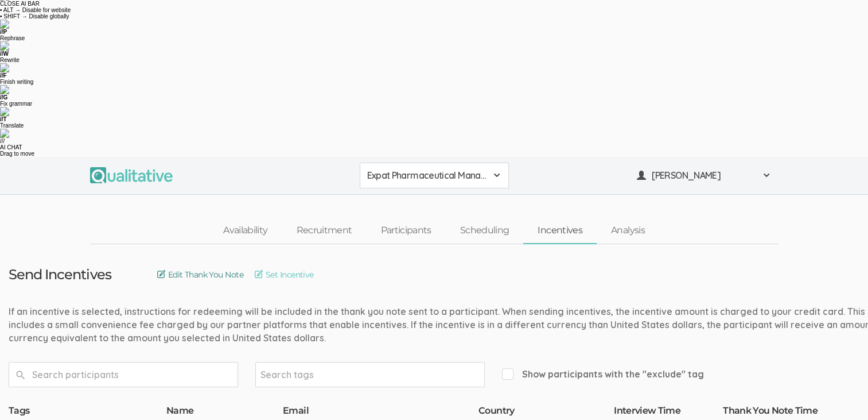  Describe the element at coordinates (324, 230) in the screenshot. I see `a: Recruitment` at that location.